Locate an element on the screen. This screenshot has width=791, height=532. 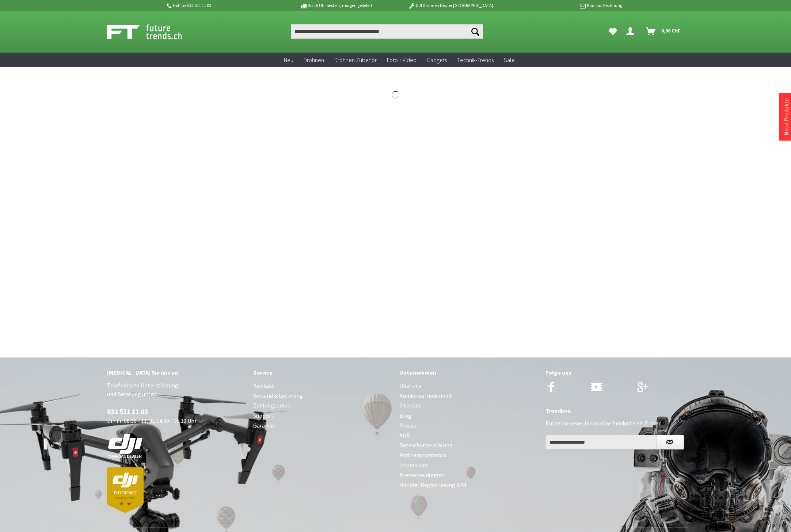
img: dji-partner-enterprise_goldLoJgYOWPUIEBO.png is located at coordinates (125, 490).